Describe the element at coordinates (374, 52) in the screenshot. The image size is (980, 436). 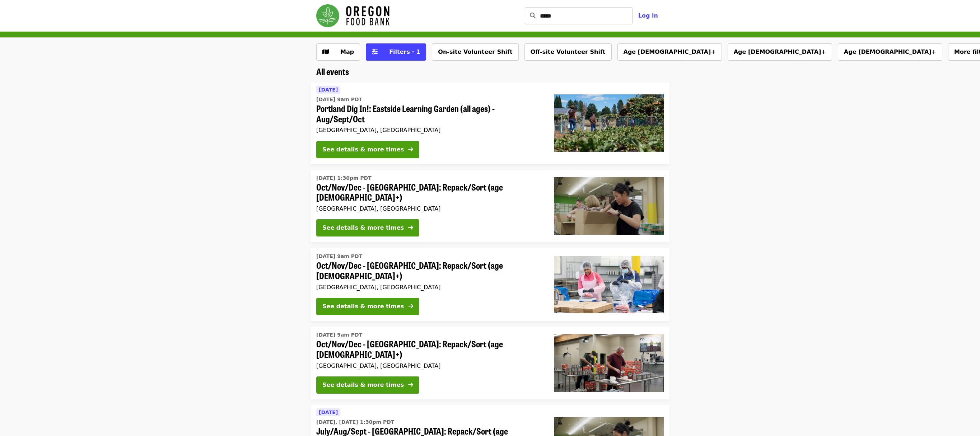
I see `i: sliders-h icon` at that location.